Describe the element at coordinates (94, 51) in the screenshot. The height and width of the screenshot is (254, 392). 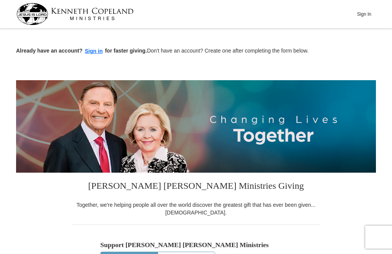
I see `button: Sign in` at that location.